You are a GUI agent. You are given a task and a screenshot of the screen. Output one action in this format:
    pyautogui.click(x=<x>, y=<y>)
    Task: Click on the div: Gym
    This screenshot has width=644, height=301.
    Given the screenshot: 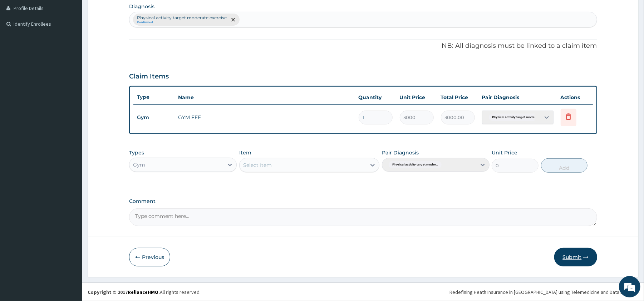 What is the action you would take?
    pyautogui.click(x=139, y=165)
    